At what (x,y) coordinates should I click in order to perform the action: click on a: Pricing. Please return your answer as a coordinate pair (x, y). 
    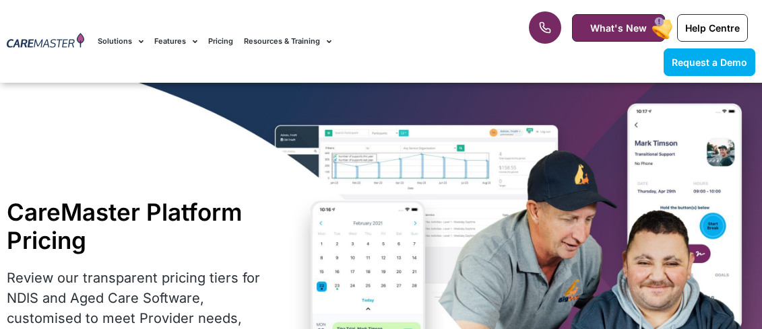
    Looking at the image, I should click on (220, 41).